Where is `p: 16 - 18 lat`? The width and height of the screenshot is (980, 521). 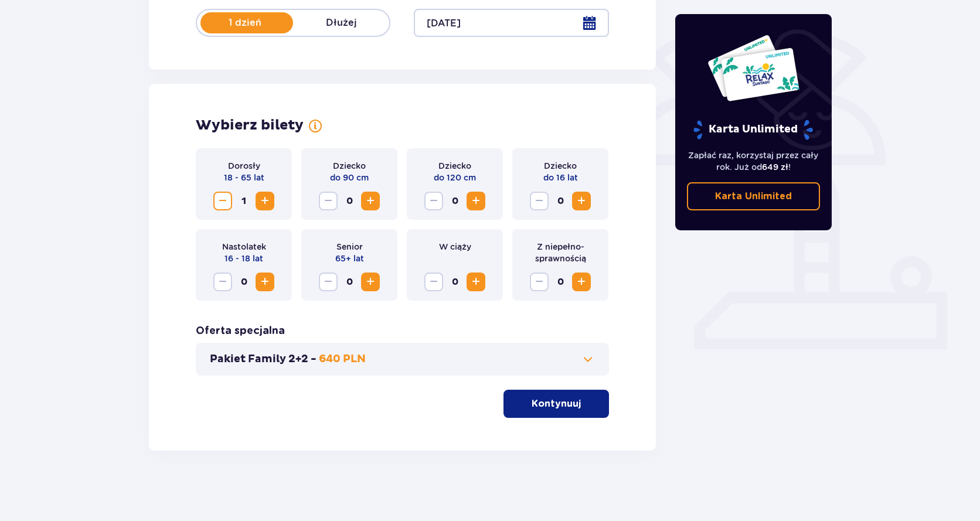
p: 16 - 18 lat is located at coordinates (244, 258).